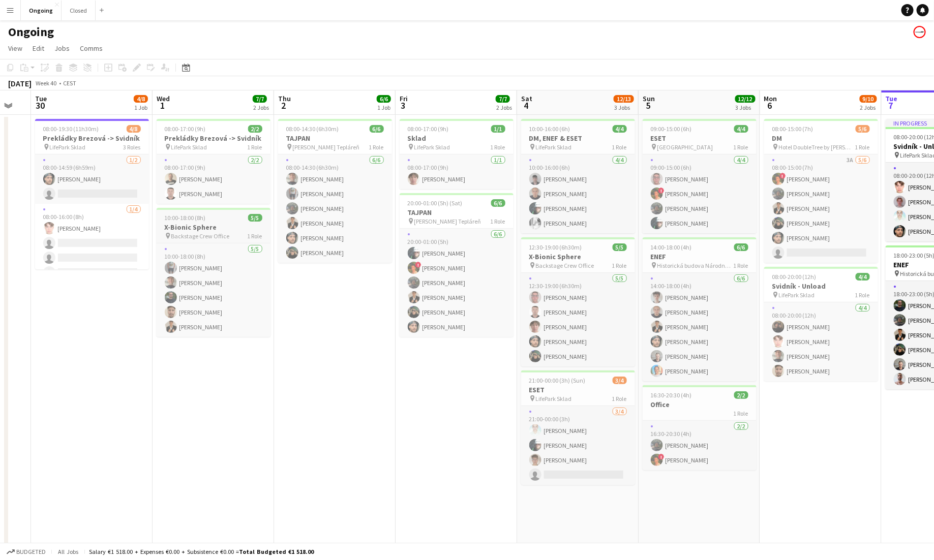  Describe the element at coordinates (214, 227) in the screenshot. I see `h3: X-Bionic Sphere` at that location.